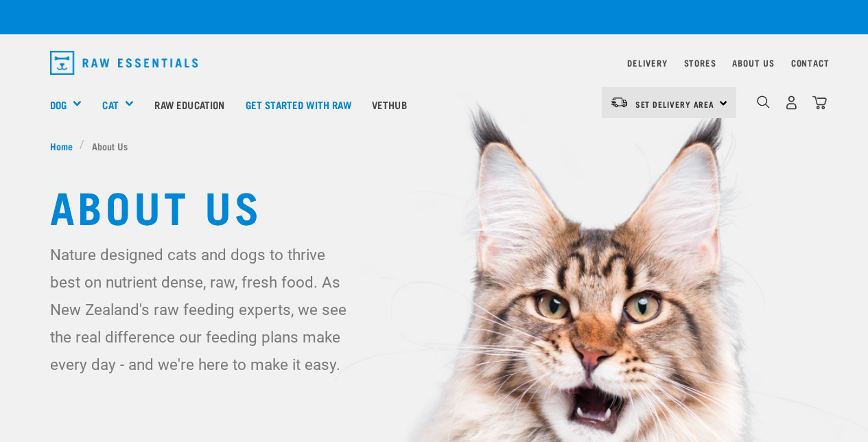 This screenshot has height=442, width=868. What do you see at coordinates (65, 146) in the screenshot?
I see `a: Home` at bounding box center [65, 146].